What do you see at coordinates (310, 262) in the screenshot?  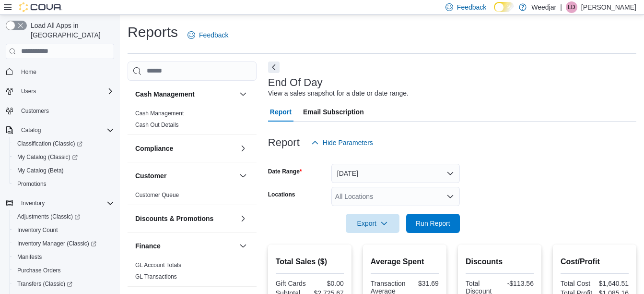 I see `h2: Total Sales ($)` at bounding box center [310, 262].